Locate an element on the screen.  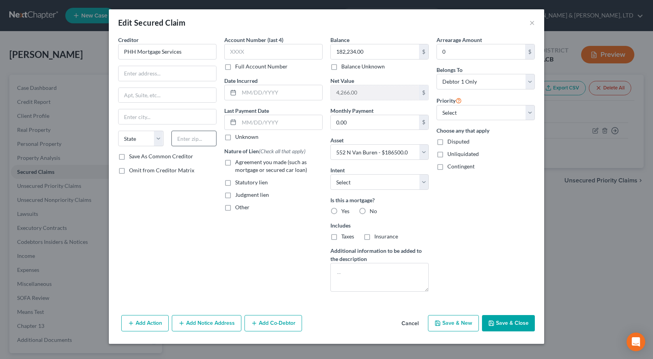
span: (Check all that apply) is located at coordinates (282, 151).